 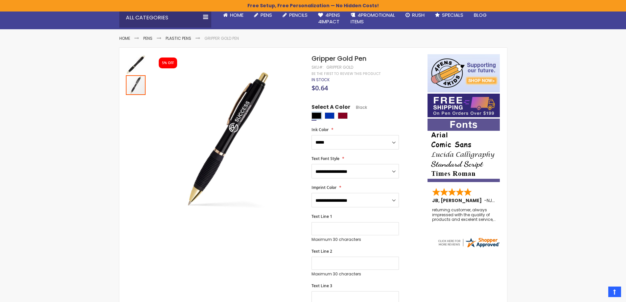 What do you see at coordinates (346, 74) in the screenshot?
I see `a: Be the first to review this product` at bounding box center [346, 74].